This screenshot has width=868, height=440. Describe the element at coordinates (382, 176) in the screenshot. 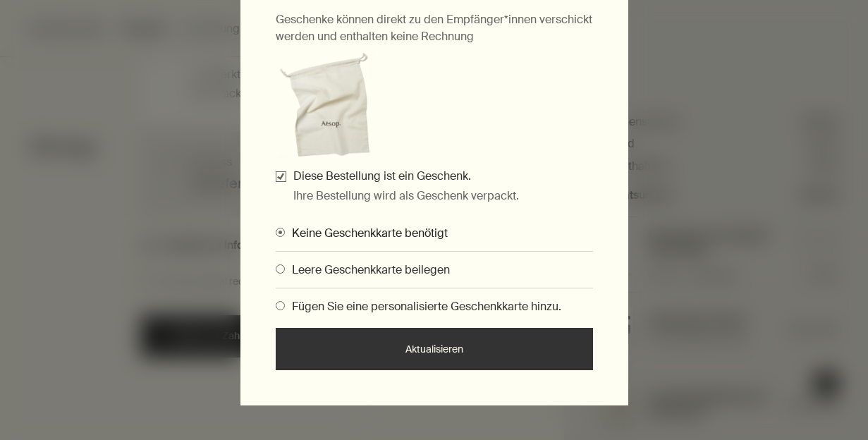

I see `label: Diese Bestellung ist ein Geschenk.` at that location.